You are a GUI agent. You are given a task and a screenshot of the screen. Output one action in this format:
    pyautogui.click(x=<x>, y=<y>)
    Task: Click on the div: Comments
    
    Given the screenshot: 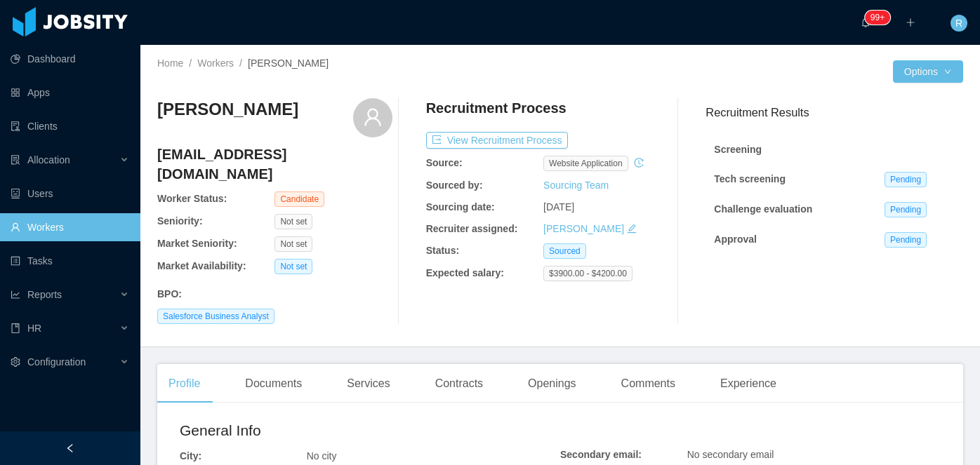 What is the action you would take?
    pyautogui.click(x=648, y=384)
    